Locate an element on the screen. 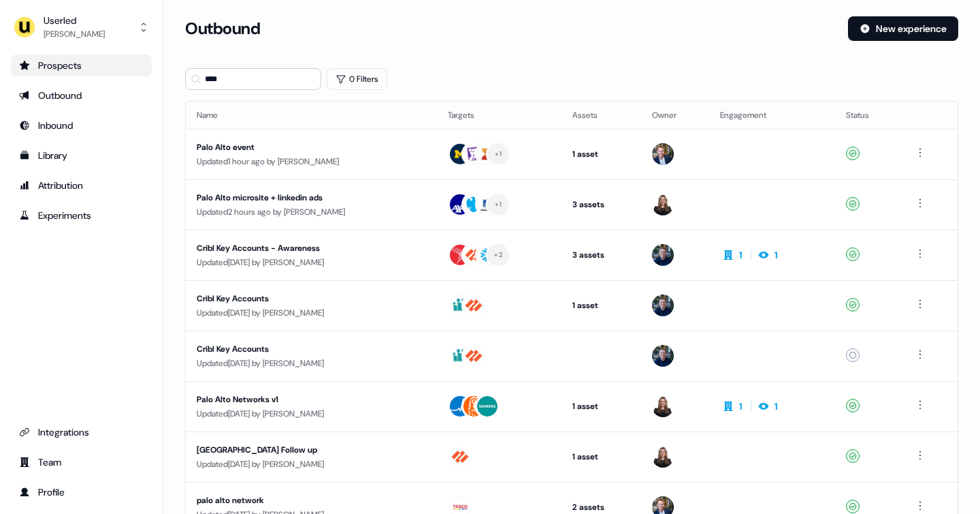 The height and width of the screenshot is (514, 980). th: Status is located at coordinates (868, 115).